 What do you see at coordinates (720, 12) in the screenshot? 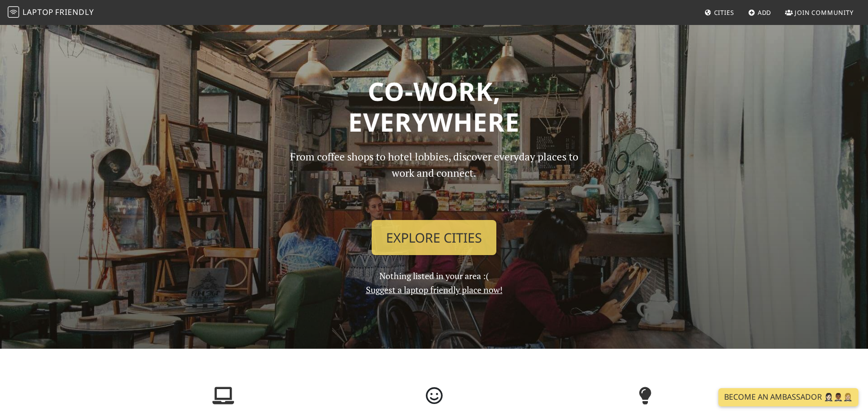
I see `a: Cities` at bounding box center [720, 12].